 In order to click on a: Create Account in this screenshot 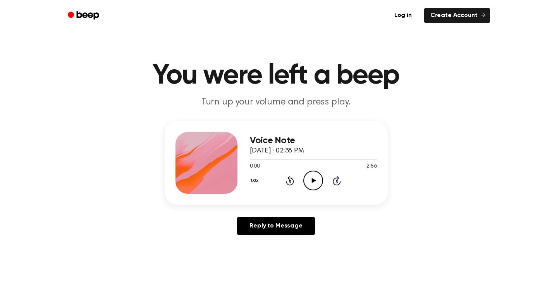, I will do `click(457, 15)`.